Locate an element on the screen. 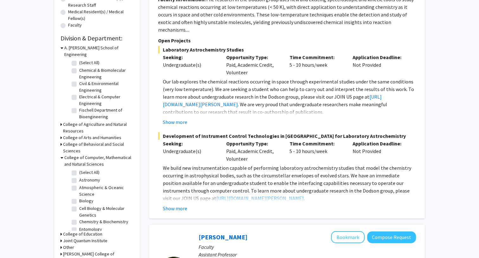 Image resolution: width=479 pixels, height=258 pixels. h2: Division & Department: is located at coordinates (97, 38).